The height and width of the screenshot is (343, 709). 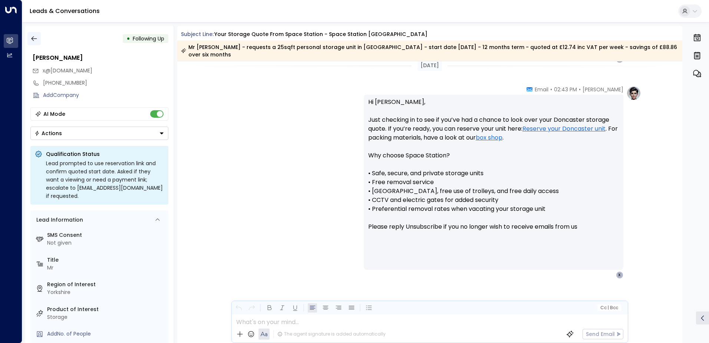 I want to click on p: Qualification Status, so click(x=105, y=154).